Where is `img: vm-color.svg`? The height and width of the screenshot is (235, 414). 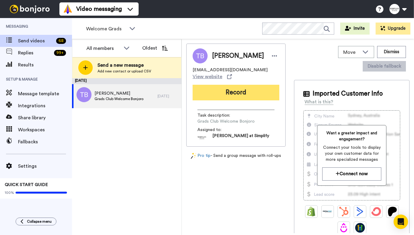
img: vm-color.svg is located at coordinates (68, 9).